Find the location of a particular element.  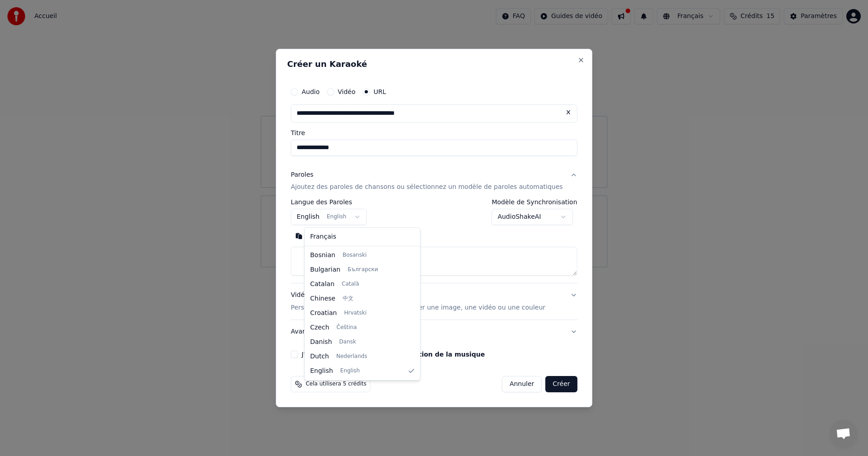

span: Català is located at coordinates (351, 284).